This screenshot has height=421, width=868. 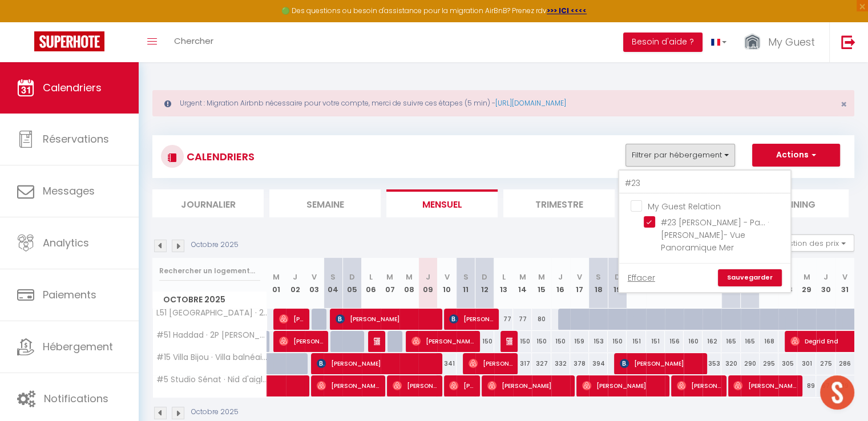 What do you see at coordinates (730, 363) in the screenshot?
I see `div: 320` at bounding box center [730, 363].